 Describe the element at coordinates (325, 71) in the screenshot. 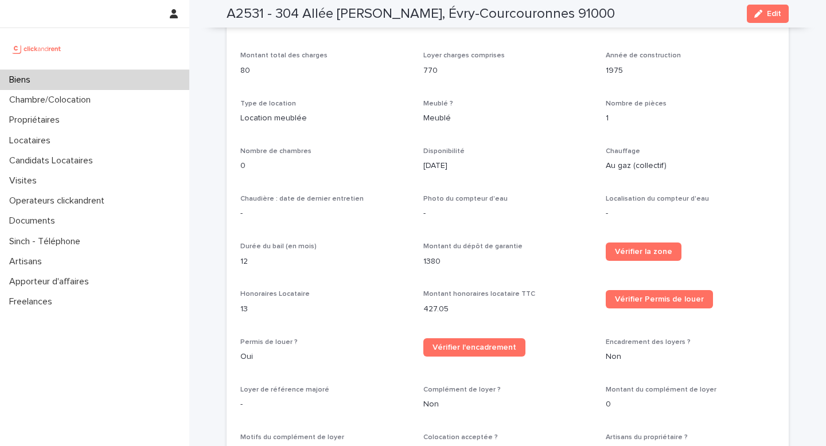

I see `p: 80` at that location.